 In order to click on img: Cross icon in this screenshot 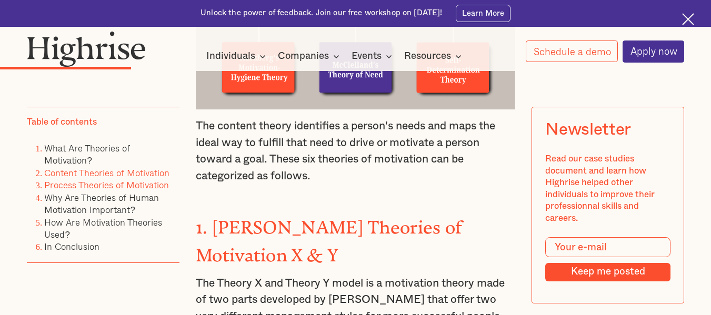, I will do `click(688, 19)`.